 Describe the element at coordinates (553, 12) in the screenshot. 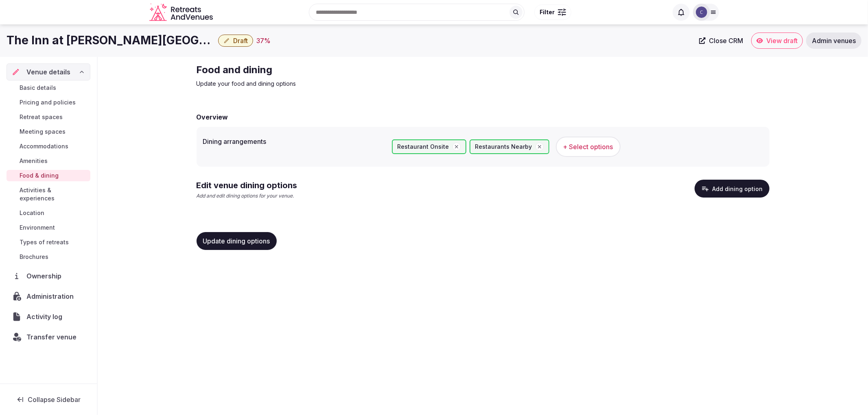

I see `button: Filter` at that location.